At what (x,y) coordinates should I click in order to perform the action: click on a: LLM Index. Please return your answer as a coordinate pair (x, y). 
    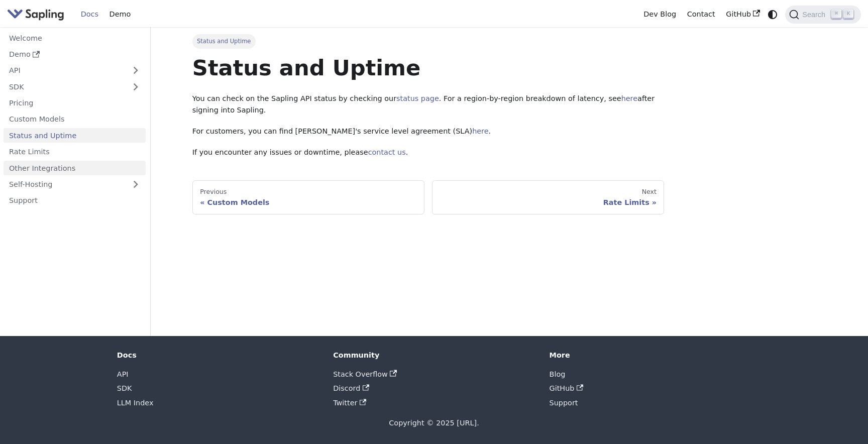
    Looking at the image, I should click on (135, 403).